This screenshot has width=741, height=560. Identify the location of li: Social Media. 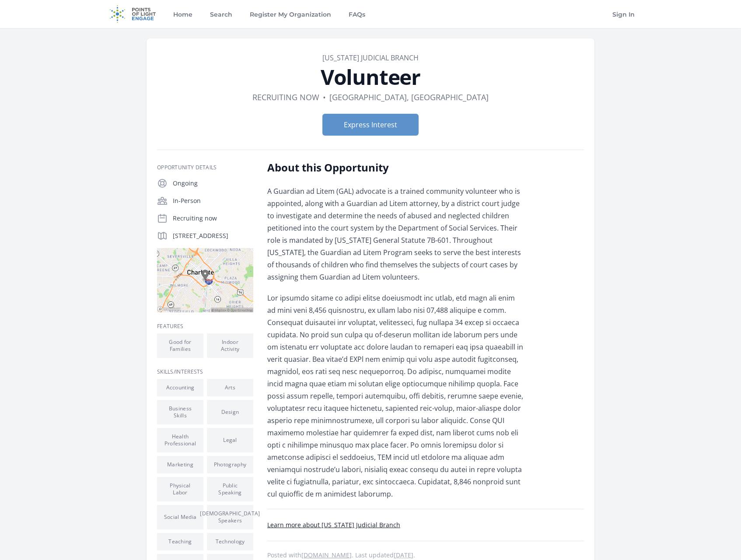
(180, 518).